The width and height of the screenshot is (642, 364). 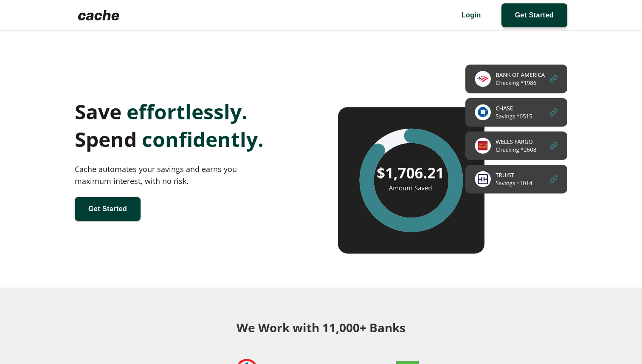 I want to click on h1: Spend, so click(x=189, y=139).